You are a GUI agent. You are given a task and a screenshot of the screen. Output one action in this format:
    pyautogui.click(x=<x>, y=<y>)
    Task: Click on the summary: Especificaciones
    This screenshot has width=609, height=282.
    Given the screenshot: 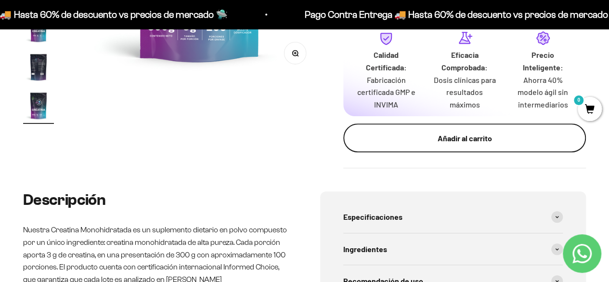 What is the action you would take?
    pyautogui.click(x=453, y=217)
    